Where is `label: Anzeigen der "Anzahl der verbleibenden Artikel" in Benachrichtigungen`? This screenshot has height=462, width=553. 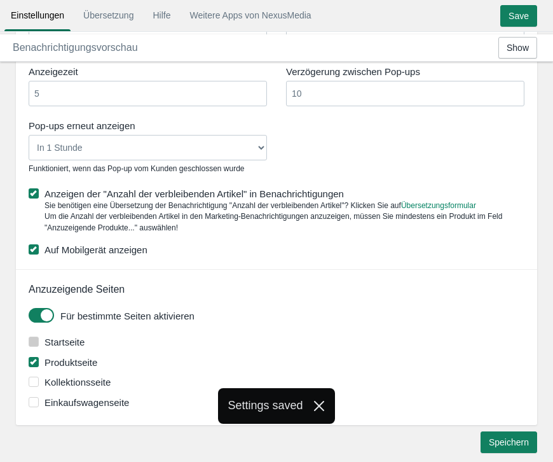 label: Anzeigen der "Anzahl der verbleibenden Artikel" in Benachrichtigungen is located at coordinates (277, 193).